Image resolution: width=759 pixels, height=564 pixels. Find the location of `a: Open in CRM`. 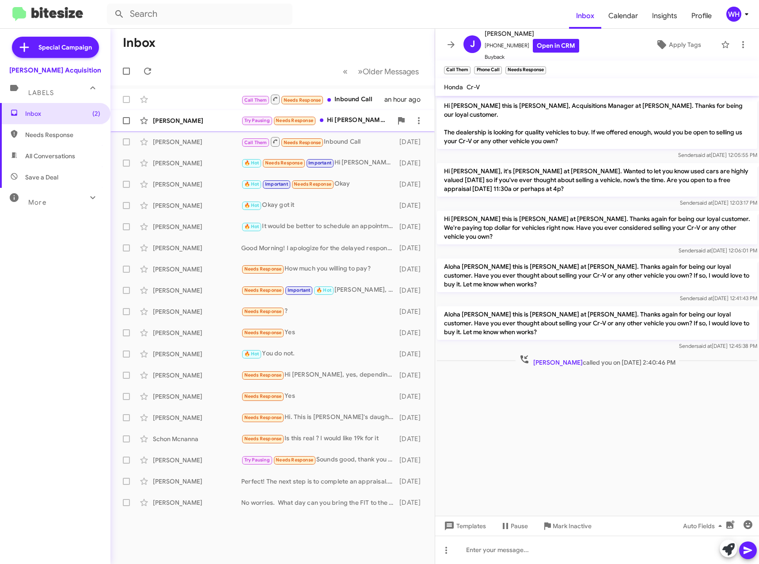

a: Open in CRM is located at coordinates (556, 46).